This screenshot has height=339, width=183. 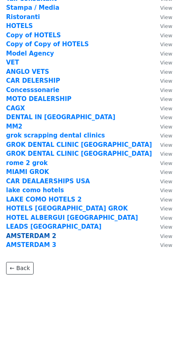 What do you see at coordinates (47, 44) in the screenshot?
I see `strong: Copy of Copy of HOTELS` at bounding box center [47, 44].